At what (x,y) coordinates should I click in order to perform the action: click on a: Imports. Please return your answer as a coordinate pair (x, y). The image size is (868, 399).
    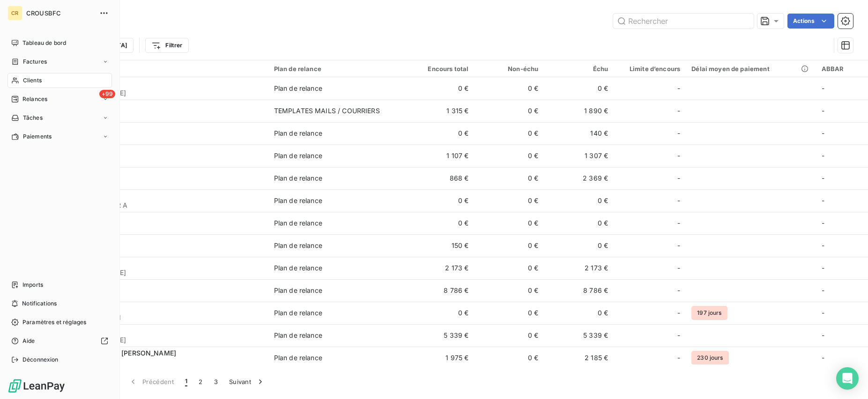
    Looking at the image, I should click on (59, 285).